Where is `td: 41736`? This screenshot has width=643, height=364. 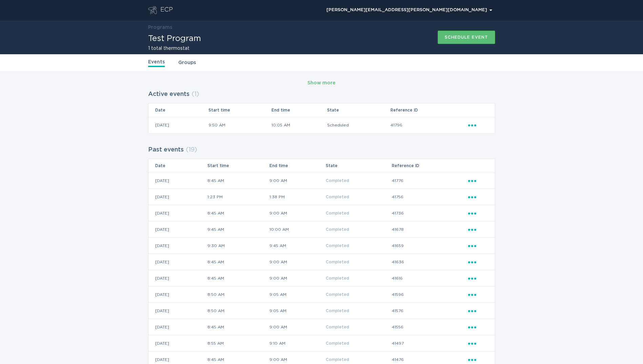 td: 41736 is located at coordinates (429, 213).